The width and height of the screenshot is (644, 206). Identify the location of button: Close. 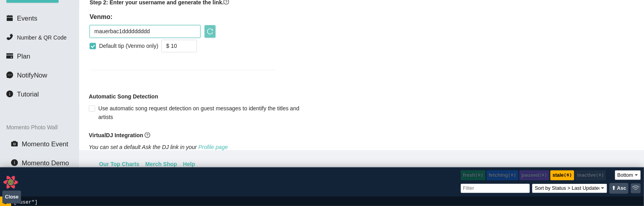
(12, 197).